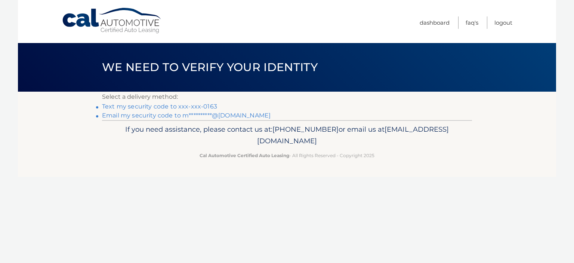 The width and height of the screenshot is (574, 263). Describe the element at coordinates (210, 67) in the screenshot. I see `span: We need to verify your identity` at that location.